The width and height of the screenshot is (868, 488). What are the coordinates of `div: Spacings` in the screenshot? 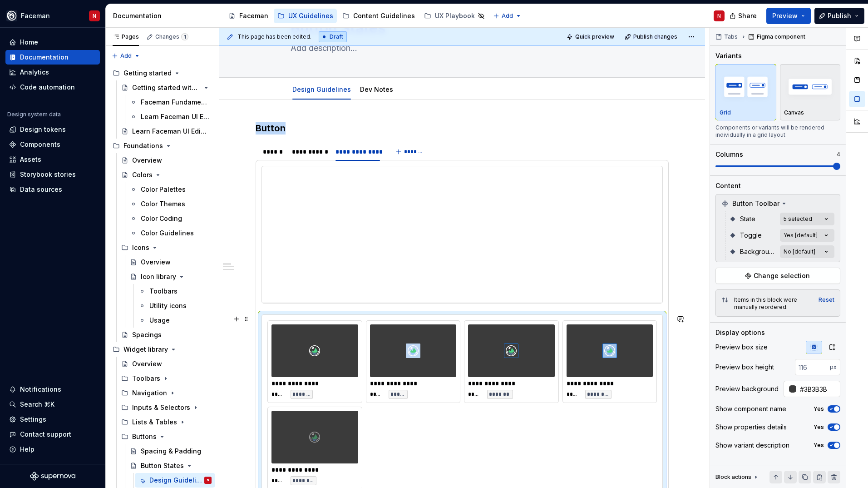 It's located at (146, 334).